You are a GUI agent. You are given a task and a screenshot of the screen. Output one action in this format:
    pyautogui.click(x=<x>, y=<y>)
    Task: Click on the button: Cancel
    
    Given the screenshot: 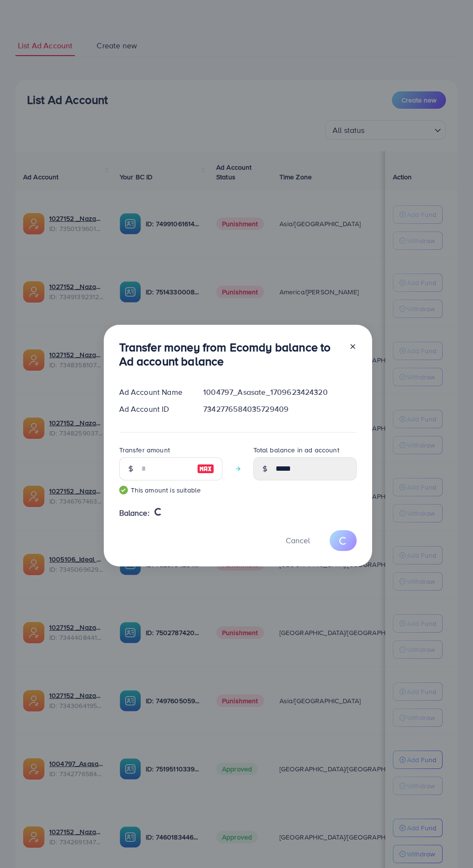 What is the action you would take?
    pyautogui.click(x=298, y=540)
    